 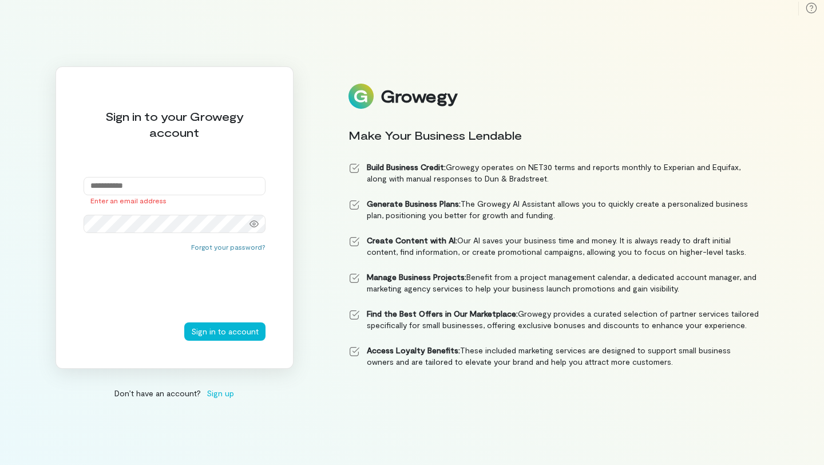 What do you see at coordinates (361, 96) in the screenshot?
I see `img: Logo` at bounding box center [361, 96].